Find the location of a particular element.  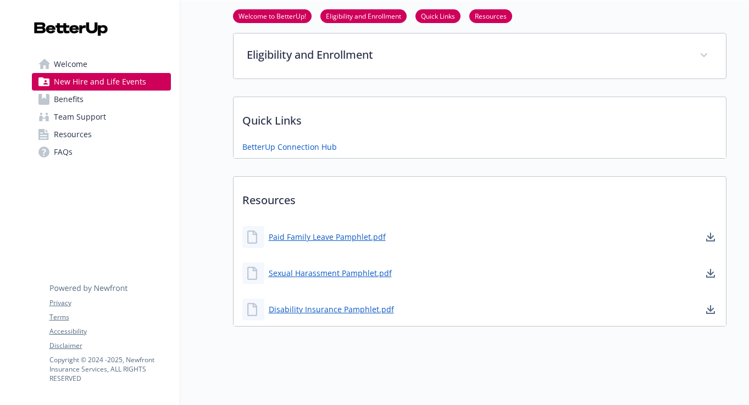

p: Eligibility and Enrollment is located at coordinates (466, 55).